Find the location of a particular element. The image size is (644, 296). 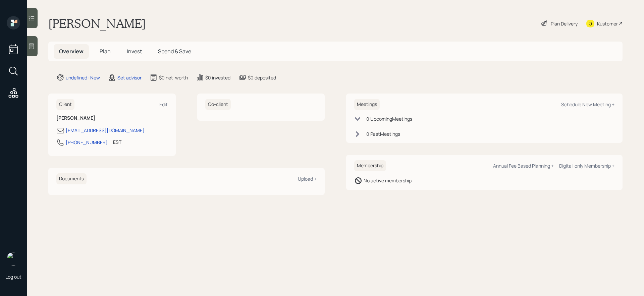

div: $0 deposited is located at coordinates (262, 77).